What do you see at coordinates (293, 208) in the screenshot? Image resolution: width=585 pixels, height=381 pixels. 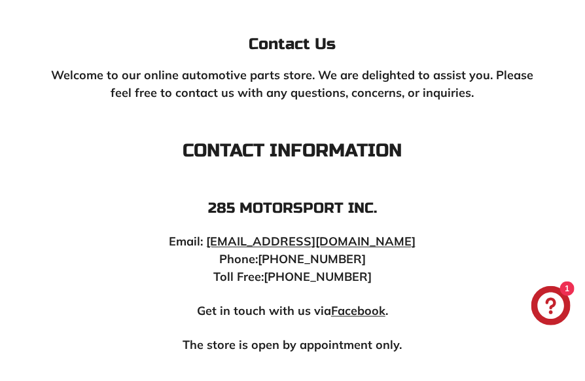 I see `h4: 285 Motorsport inc.` at bounding box center [293, 208].